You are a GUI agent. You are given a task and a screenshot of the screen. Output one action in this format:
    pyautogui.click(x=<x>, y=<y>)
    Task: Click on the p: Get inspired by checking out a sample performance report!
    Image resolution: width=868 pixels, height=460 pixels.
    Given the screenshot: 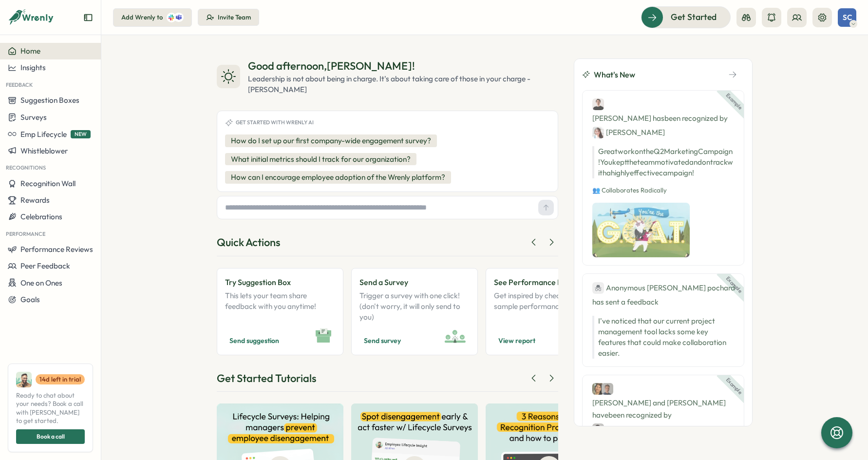 What is the action you would take?
    pyautogui.click(x=549, y=306)
    